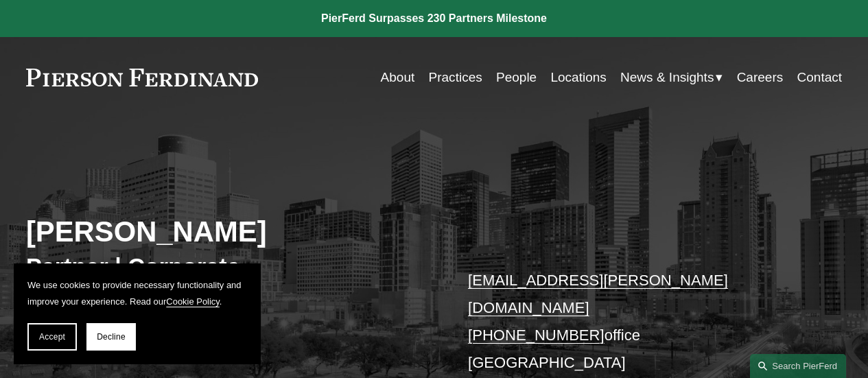 The height and width of the screenshot is (378, 868). What do you see at coordinates (667, 77) in the screenshot?
I see `span: News & Insights` at bounding box center [667, 77].